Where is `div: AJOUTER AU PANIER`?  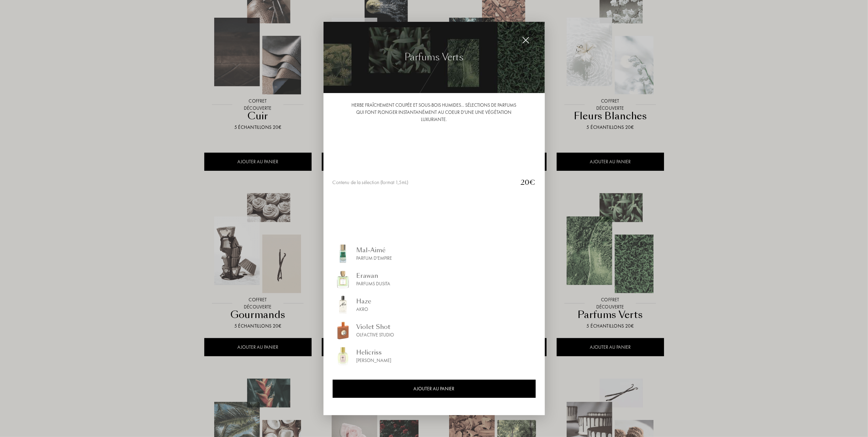
div: AJOUTER AU PANIER is located at coordinates (434, 389).